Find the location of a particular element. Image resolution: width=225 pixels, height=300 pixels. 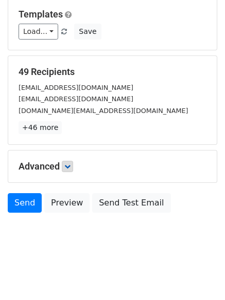

a: +46 more is located at coordinates (40, 128).